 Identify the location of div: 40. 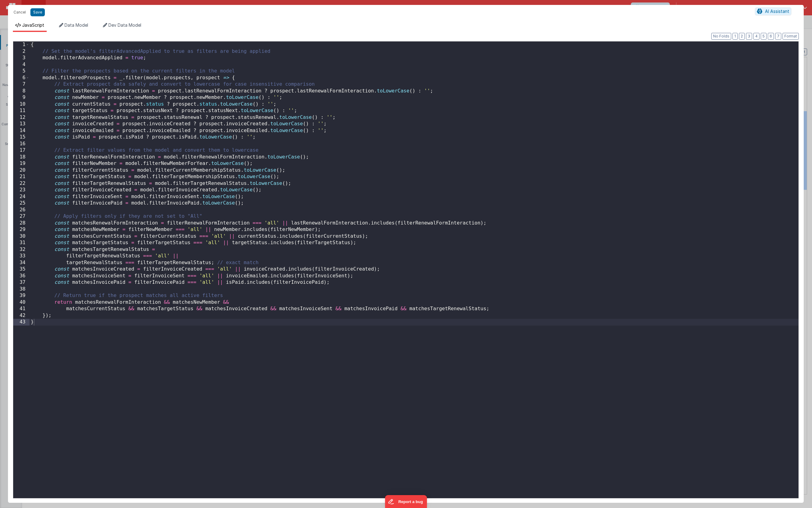
(21, 303).